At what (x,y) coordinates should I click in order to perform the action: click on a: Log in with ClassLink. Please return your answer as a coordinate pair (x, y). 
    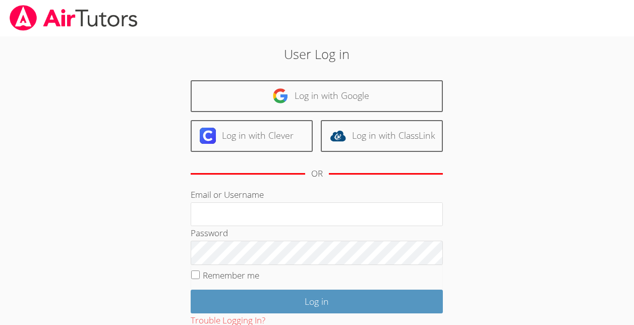
    Looking at the image, I should click on (382, 136).